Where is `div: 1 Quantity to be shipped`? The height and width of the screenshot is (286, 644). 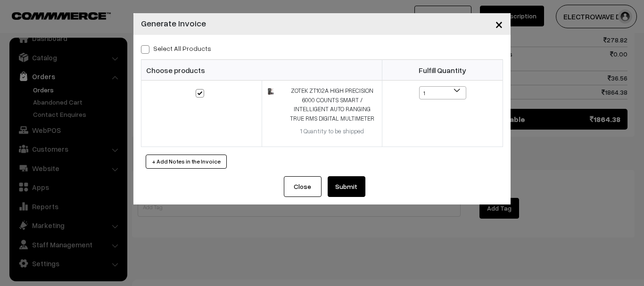 div: 1 Quantity to be shipped is located at coordinates (332, 131).